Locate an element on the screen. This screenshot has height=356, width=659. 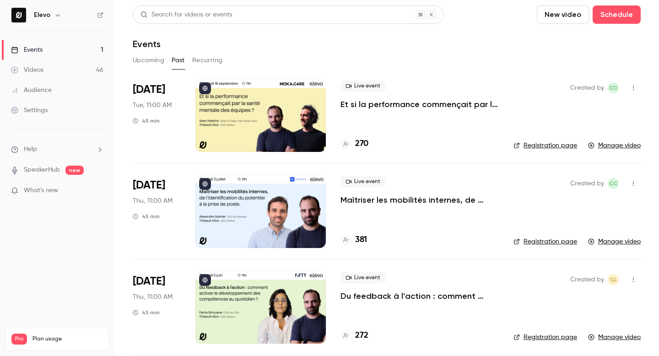
div: Sep 16 Tue, 11:00 AM (Europe/Paris) is located at coordinates (156, 115).